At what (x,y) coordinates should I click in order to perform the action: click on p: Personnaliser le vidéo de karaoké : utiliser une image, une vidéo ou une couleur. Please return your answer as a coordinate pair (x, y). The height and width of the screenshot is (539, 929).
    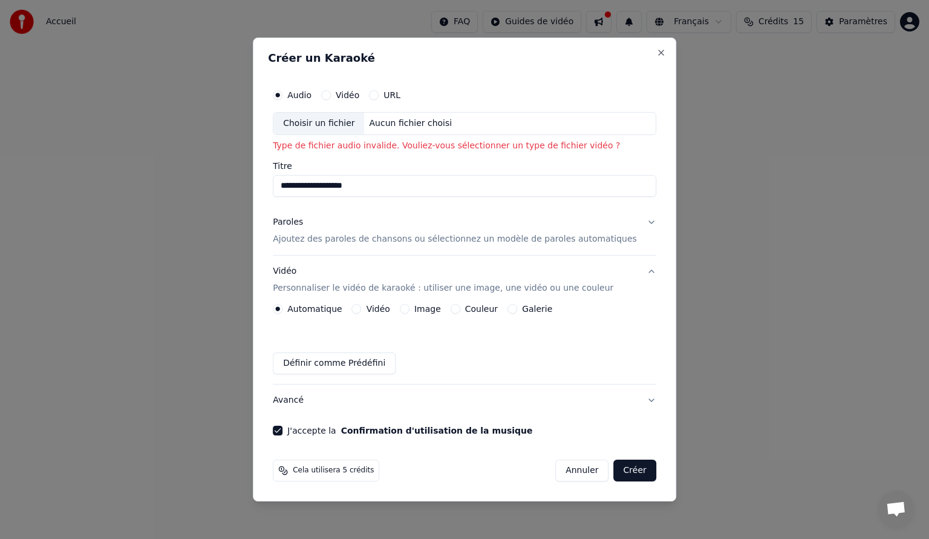
    Looking at the image, I should click on (443, 288).